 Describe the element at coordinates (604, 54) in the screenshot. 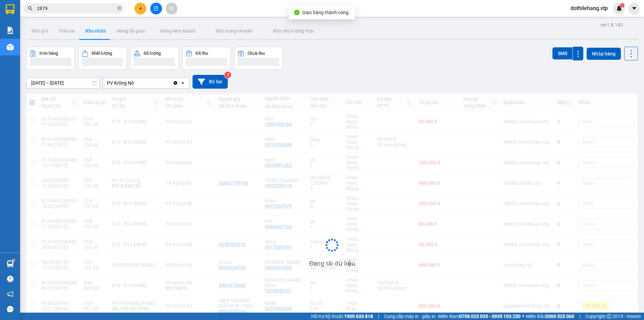

I see `button: Nhập hàng` at that location.